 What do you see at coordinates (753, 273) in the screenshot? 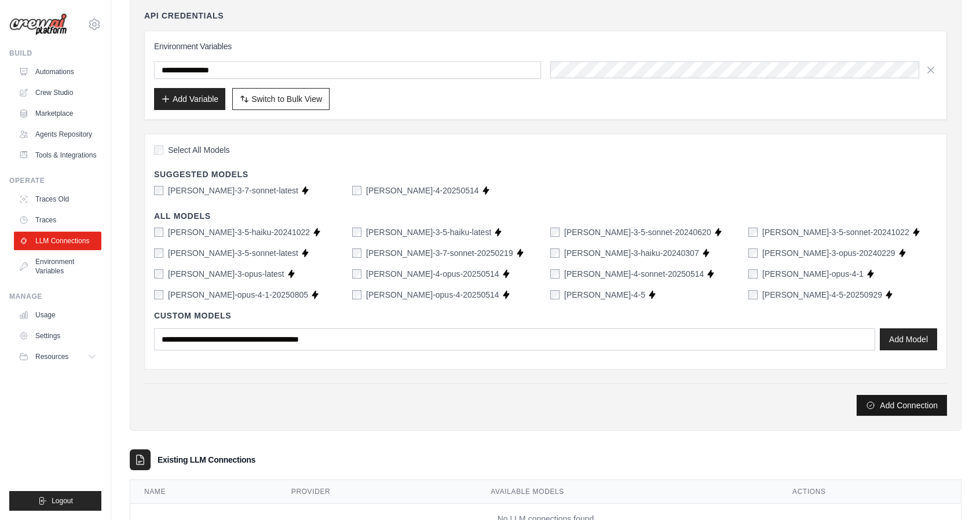
I see `input: claude-opus-4-1` at bounding box center [753, 273].